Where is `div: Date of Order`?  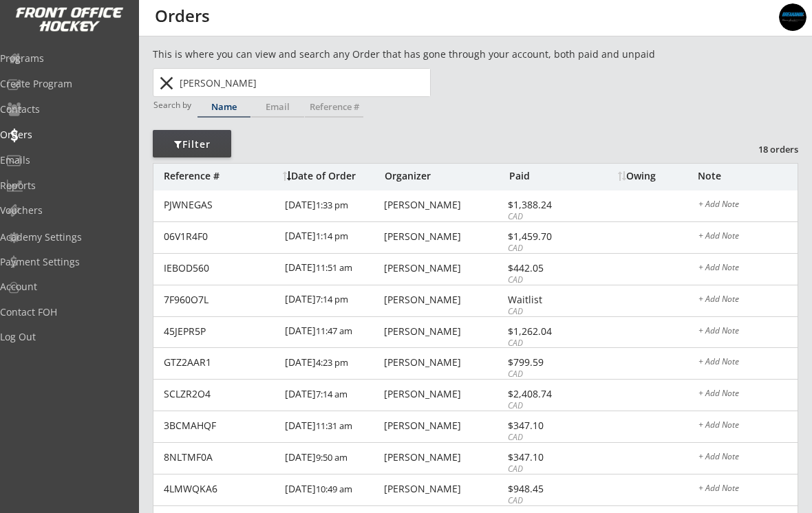 div: Date of Order is located at coordinates (332, 176).